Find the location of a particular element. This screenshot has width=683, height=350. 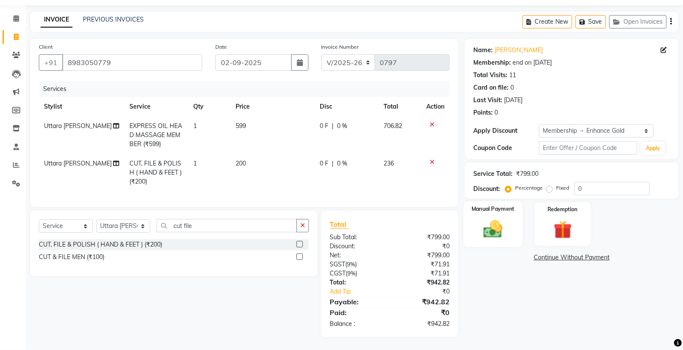

div: Card on file: is located at coordinates (491, 88).